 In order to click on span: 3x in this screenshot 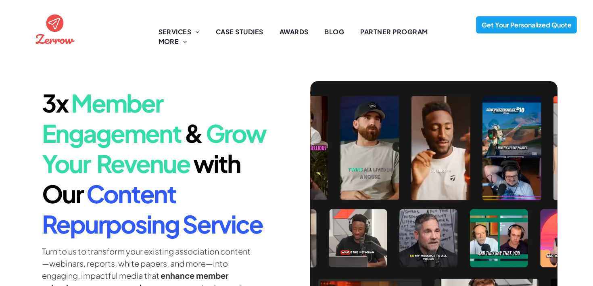, I will do `click(55, 102)`.